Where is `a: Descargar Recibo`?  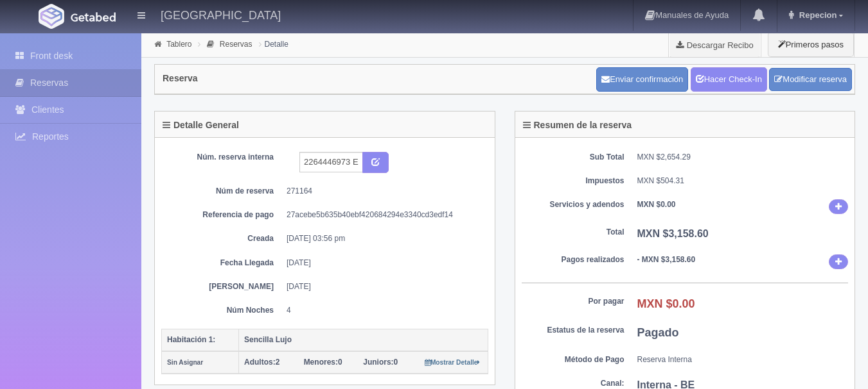
a: Descargar Recibo is located at coordinates (714, 45).